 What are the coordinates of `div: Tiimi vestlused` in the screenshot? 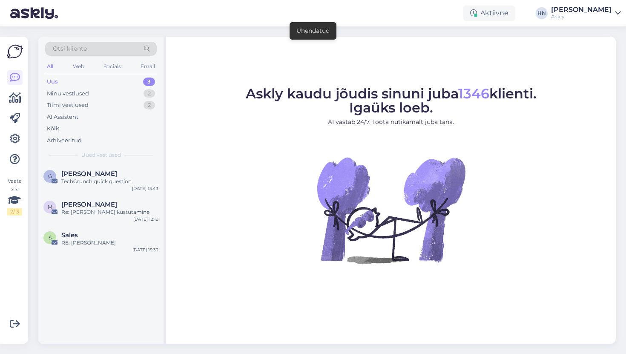 It's located at (68, 105).